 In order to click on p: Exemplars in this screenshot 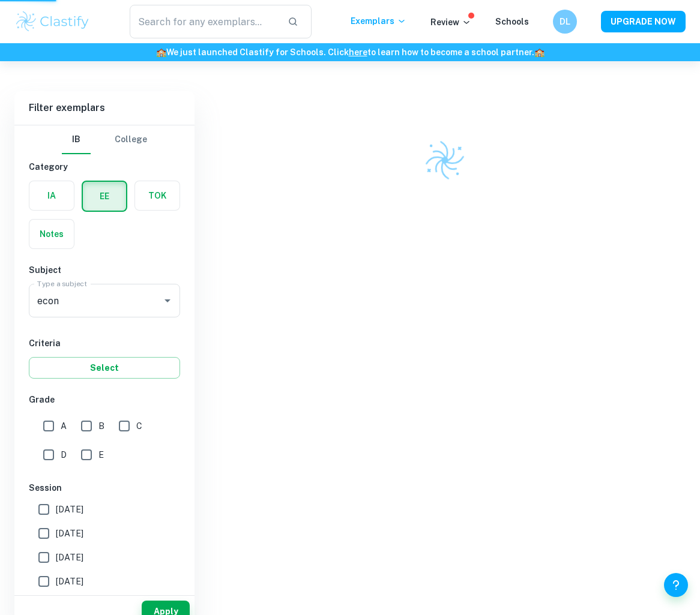, I will do `click(378, 21)`.